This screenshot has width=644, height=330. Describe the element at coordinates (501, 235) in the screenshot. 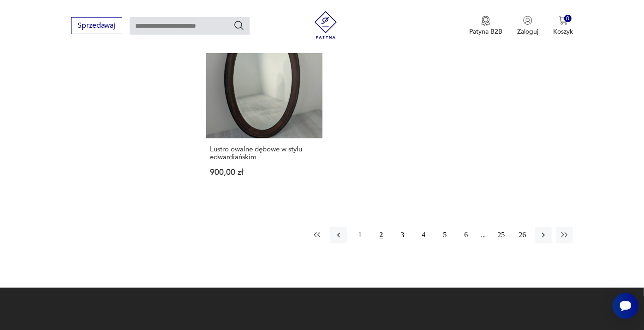

I see `button: 25` at that location.